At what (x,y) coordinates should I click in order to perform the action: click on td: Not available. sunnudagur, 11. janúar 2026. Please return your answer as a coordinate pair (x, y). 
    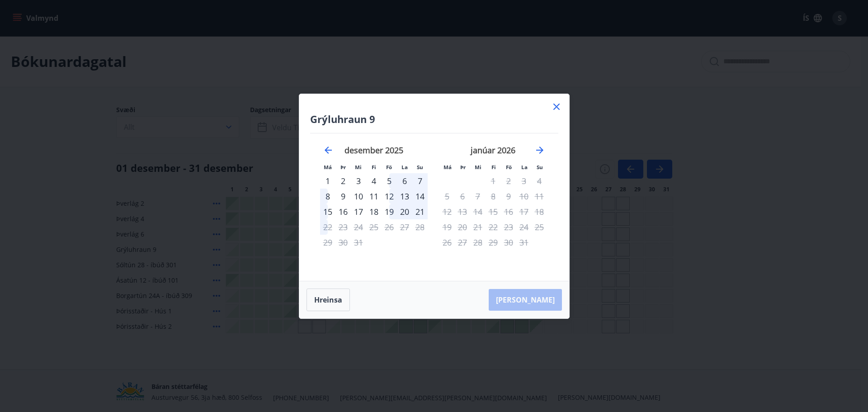
    Looking at the image, I should click on (539, 196).